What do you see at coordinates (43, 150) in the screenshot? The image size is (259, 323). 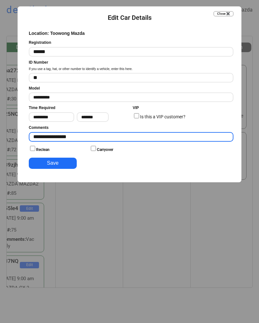 I see `label: Reclean` at bounding box center [43, 150].